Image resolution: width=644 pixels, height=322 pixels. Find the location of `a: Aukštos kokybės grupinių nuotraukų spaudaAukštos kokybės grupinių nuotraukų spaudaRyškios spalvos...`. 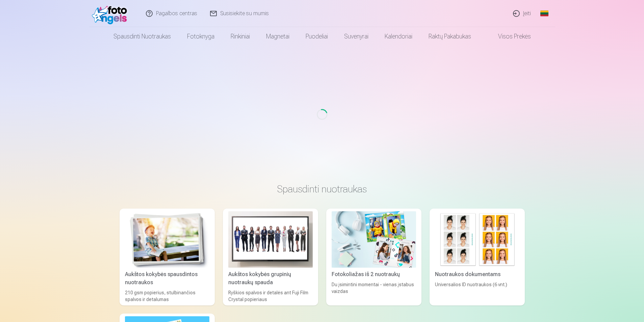

a: Aukštos kokybės grupinių nuotraukų spaudaAukštos kokybės grupinių nuotraukų spaudaRyškios spalvos... is located at coordinates (271, 257).